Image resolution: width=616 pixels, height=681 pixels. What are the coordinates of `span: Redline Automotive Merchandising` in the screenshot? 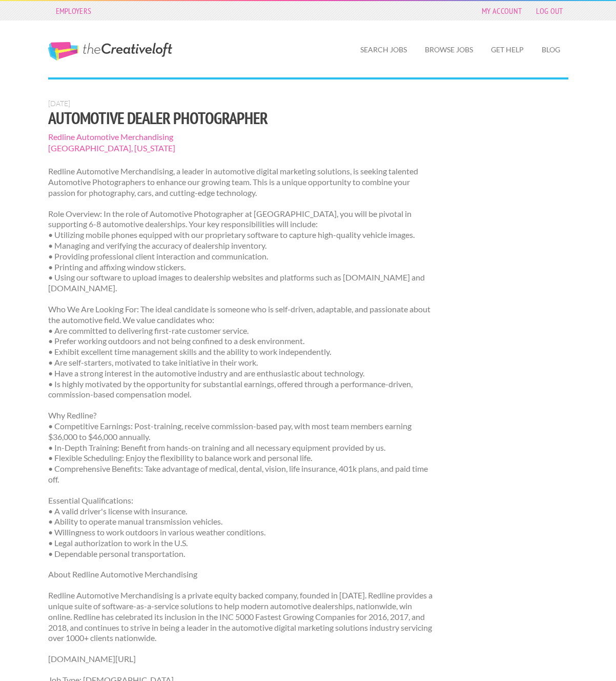 It's located at (241, 137).